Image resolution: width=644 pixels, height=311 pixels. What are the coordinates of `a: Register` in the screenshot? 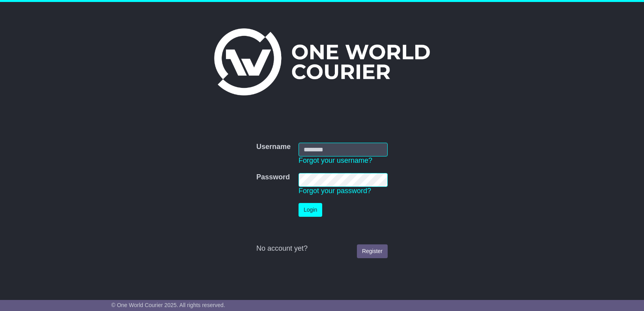 It's located at (373, 251).